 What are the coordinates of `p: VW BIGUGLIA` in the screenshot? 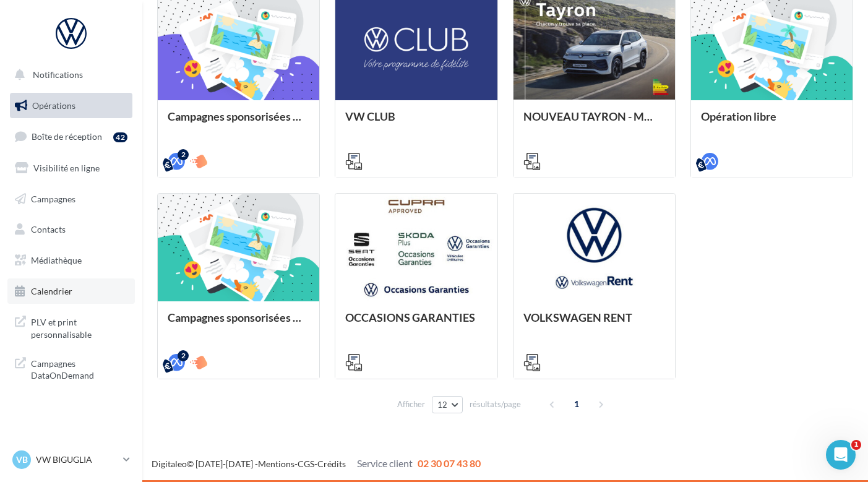 It's located at (77, 459).